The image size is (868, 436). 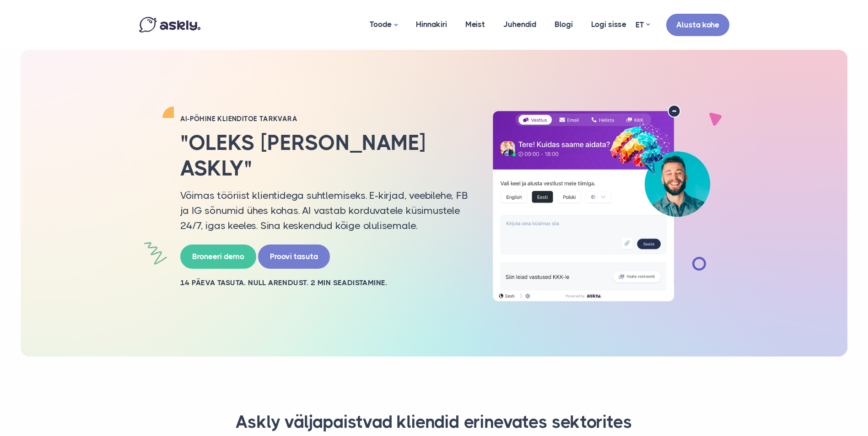 I want to click on h2: 14 PÄEVA TASUTA. NULL ARENDUST. 2 MIN SEADISTAMINE., so click(x=325, y=283).